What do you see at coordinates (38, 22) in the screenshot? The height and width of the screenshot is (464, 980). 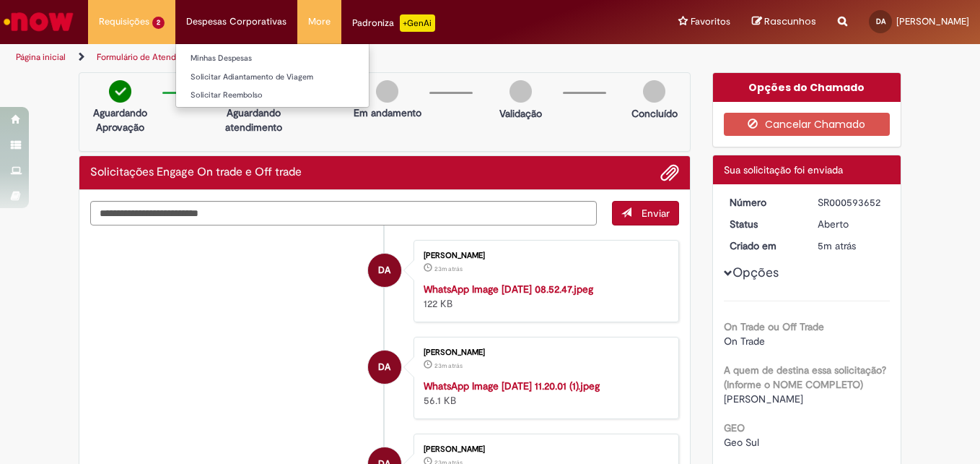 I see `img: ServiceNow` at bounding box center [38, 22].